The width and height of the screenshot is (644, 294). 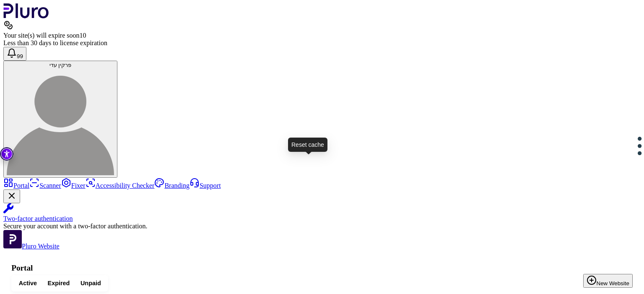 I want to click on span: Unpaid, so click(x=91, y=283).